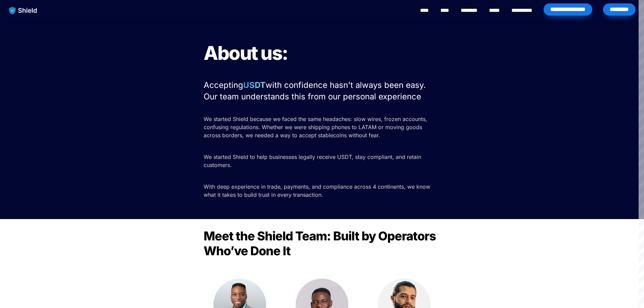 Image resolution: width=644 pixels, height=308 pixels. Describe the element at coordinates (316, 91) in the screenshot. I see `span: with confidence hasn't always been easy. Our team understands this from our personal experience` at that location.